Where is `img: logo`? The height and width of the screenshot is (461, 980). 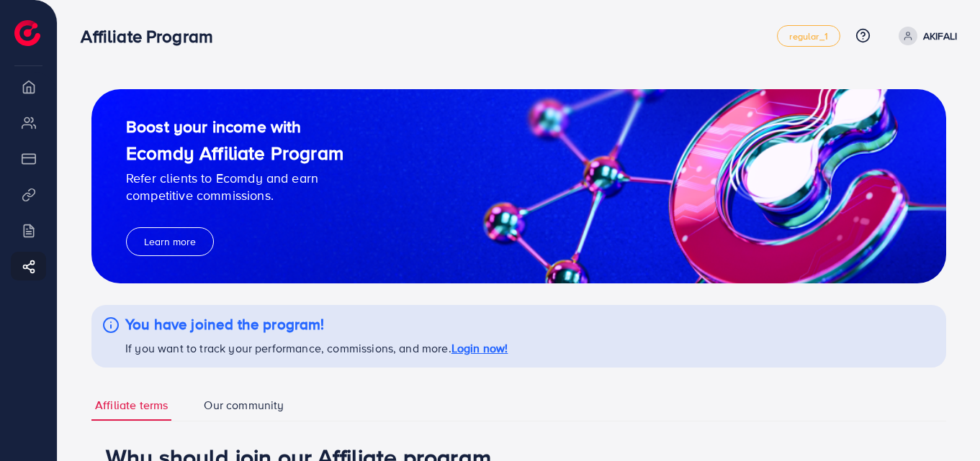 img: logo is located at coordinates (27, 33).